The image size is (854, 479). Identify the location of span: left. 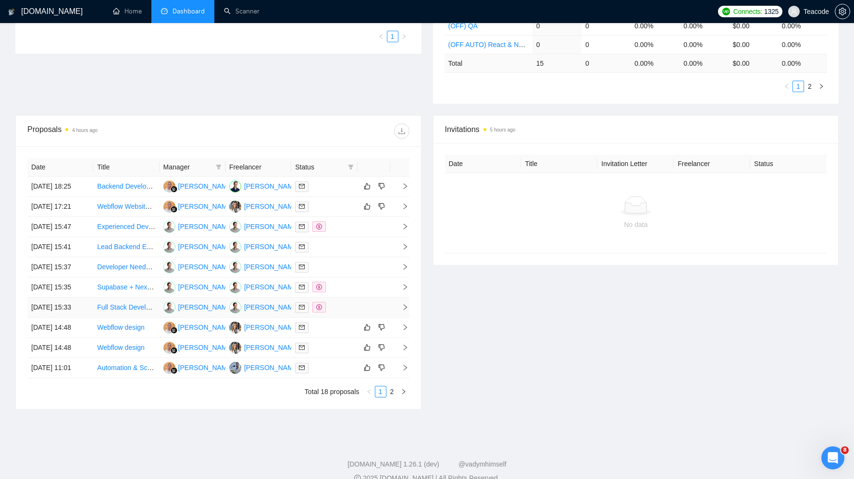
(381, 37).